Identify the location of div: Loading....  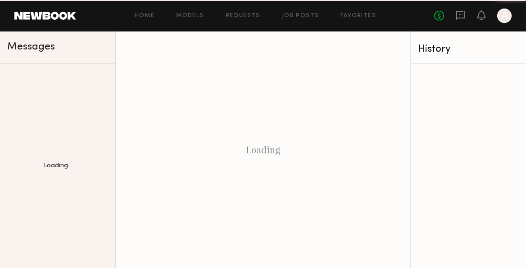
(58, 166).